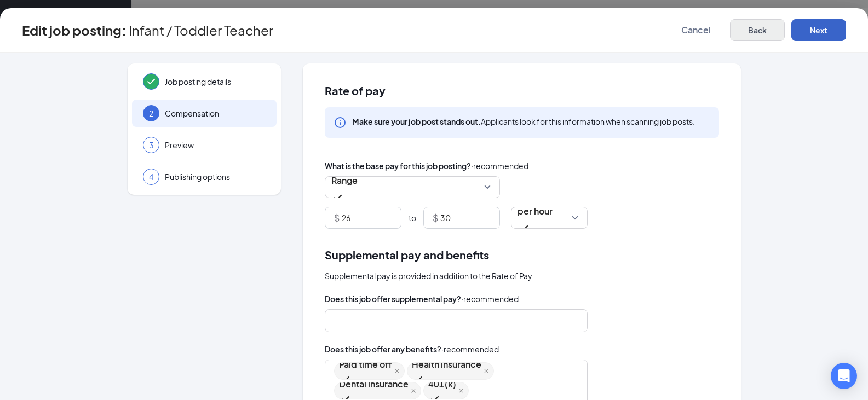  I want to click on span: Health insurance, so click(446, 365).